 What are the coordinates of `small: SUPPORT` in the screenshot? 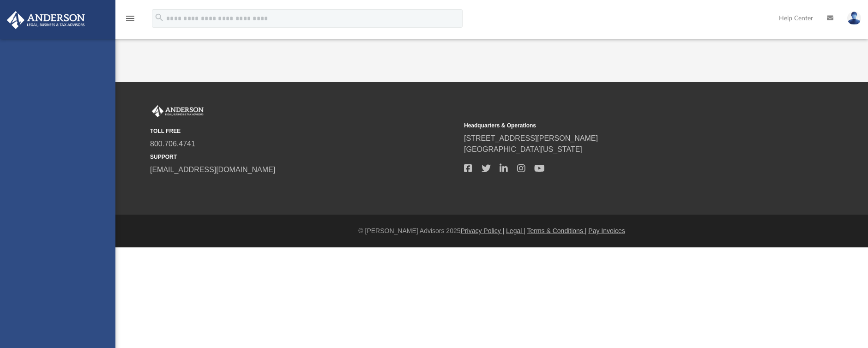 It's located at (304, 157).